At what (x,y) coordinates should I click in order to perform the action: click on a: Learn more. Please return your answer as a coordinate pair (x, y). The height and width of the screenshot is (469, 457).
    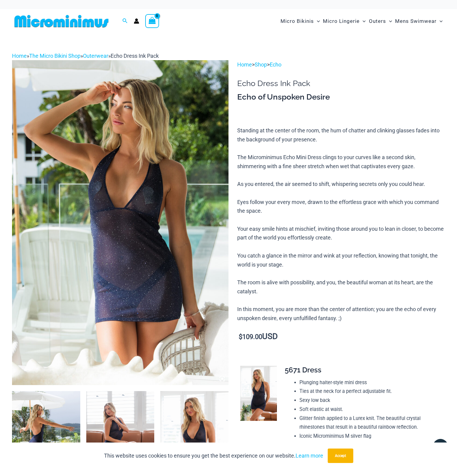
    Looking at the image, I should click on (309, 455).